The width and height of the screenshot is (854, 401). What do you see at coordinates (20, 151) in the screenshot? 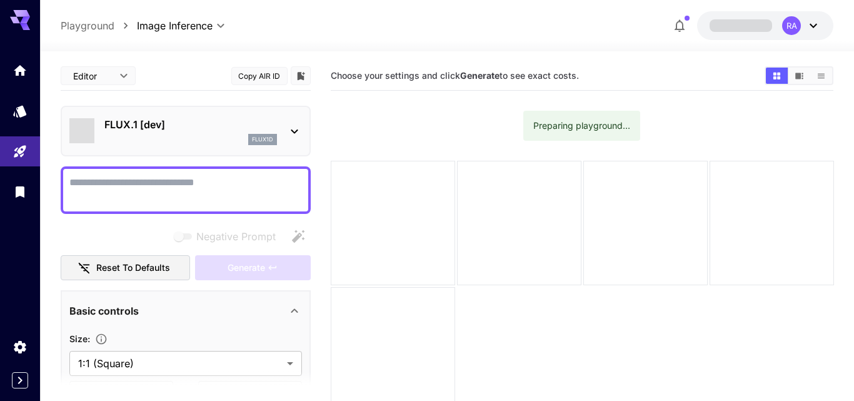
I see `div: Playground` at bounding box center [20, 151].